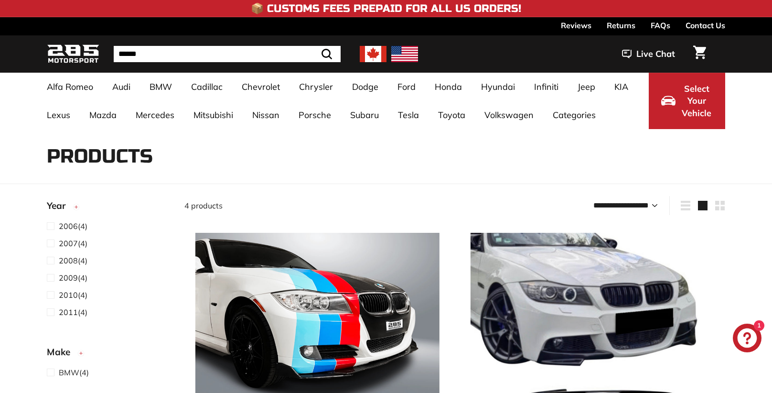 The width and height of the screenshot is (772, 393). What do you see at coordinates (315, 115) in the screenshot?
I see `a: Porsche` at bounding box center [315, 115].